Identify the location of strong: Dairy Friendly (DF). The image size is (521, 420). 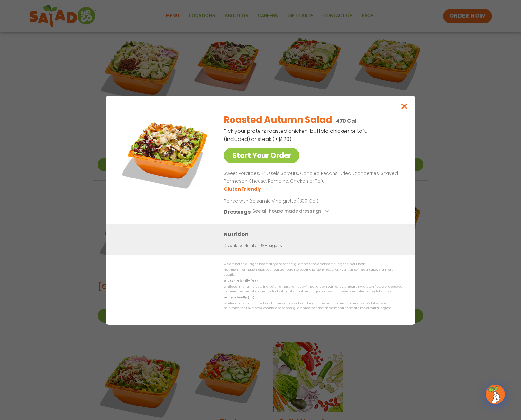
(239, 297).